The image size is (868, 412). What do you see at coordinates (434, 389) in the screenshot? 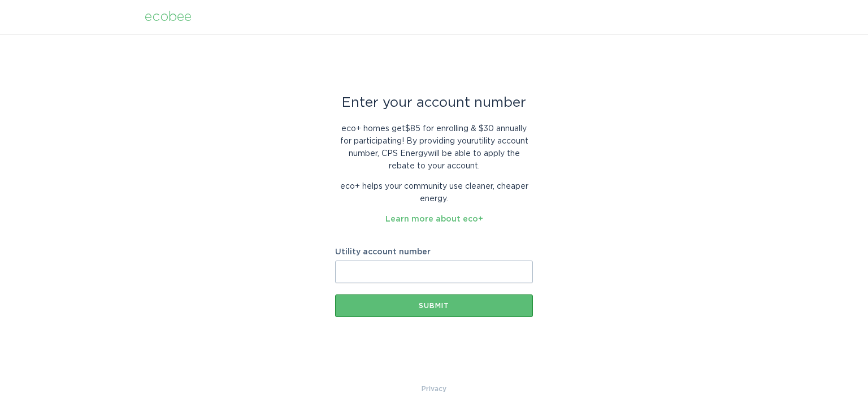
I see `a: Privacy Policy & Terms of Use` at bounding box center [434, 389].